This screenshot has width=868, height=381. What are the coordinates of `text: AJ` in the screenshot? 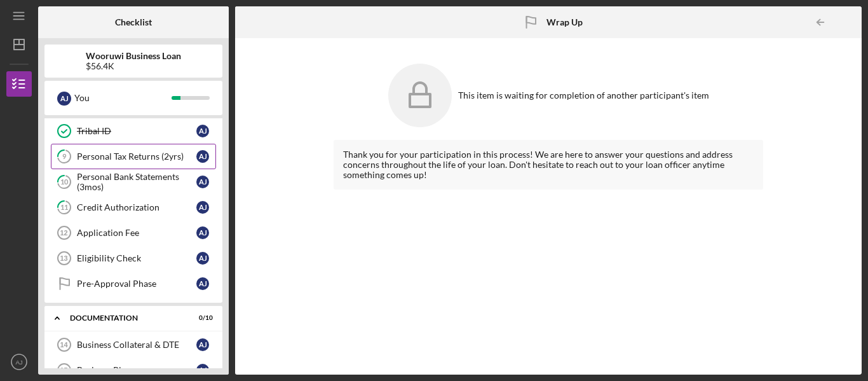 It's located at (18, 362).